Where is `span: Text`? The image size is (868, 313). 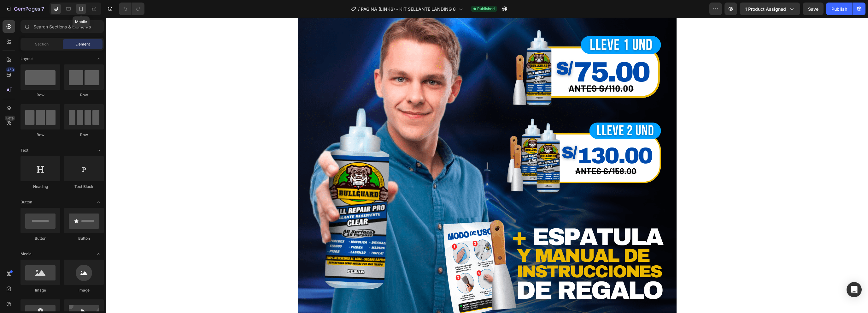
span: Text is located at coordinates (24, 150).